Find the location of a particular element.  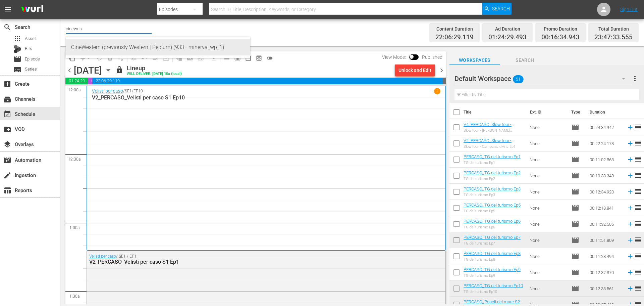

p: EP10 is located at coordinates (138, 91).